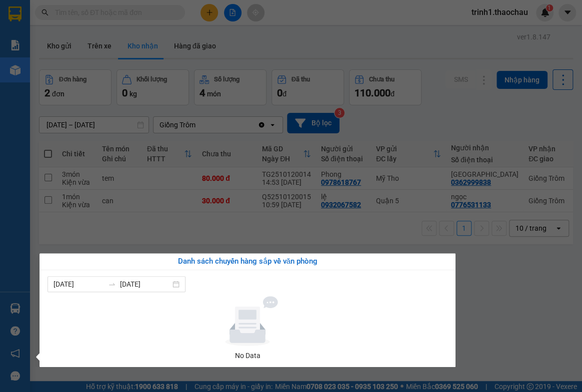 The image size is (582, 392). I want to click on span: to, so click(112, 284).